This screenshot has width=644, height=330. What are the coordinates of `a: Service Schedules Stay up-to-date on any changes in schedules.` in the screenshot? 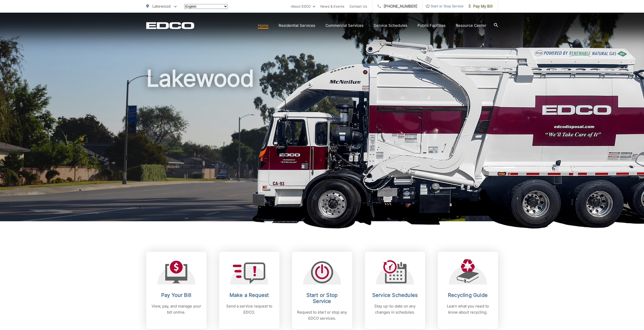 It's located at (395, 290).